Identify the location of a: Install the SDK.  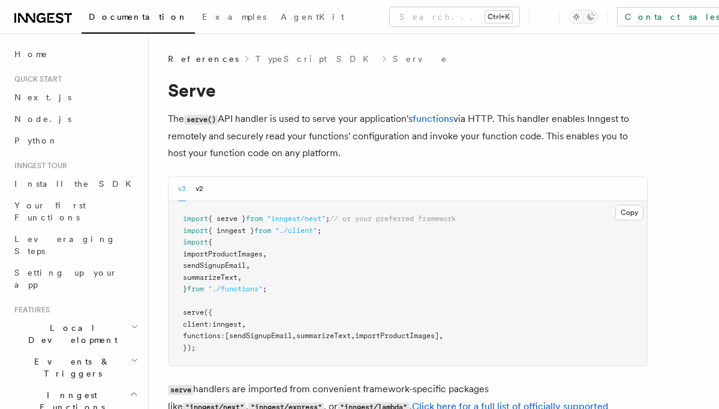
(75, 184).